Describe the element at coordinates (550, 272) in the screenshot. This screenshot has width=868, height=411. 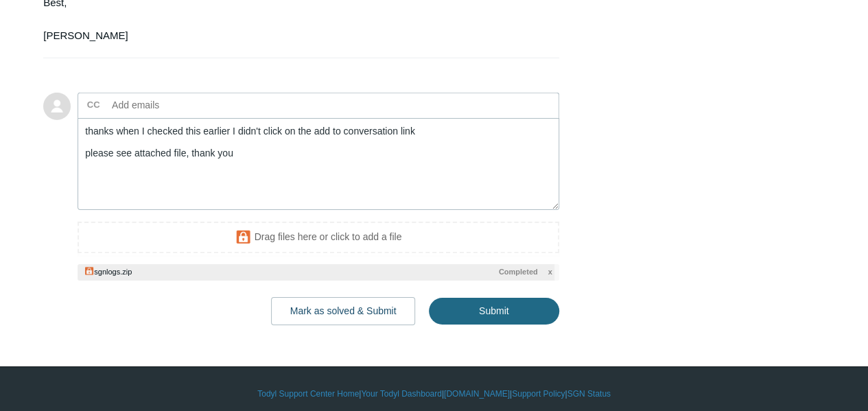
I see `span: x` at that location.